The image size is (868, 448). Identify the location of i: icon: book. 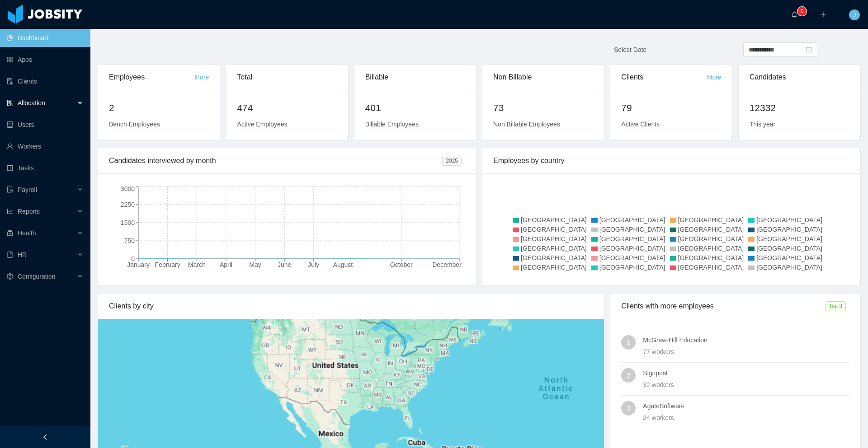
(10, 255).